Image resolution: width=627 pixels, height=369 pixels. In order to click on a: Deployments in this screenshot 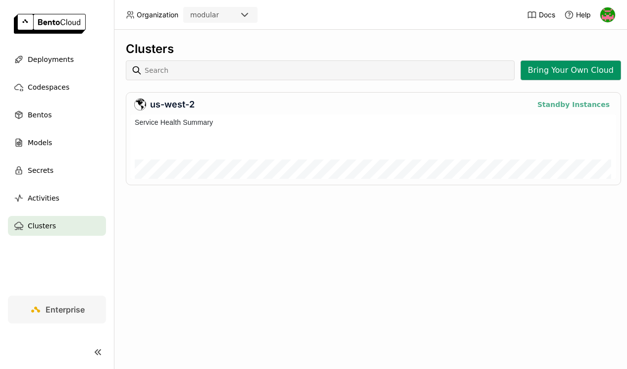, I will do `click(57, 59)`.